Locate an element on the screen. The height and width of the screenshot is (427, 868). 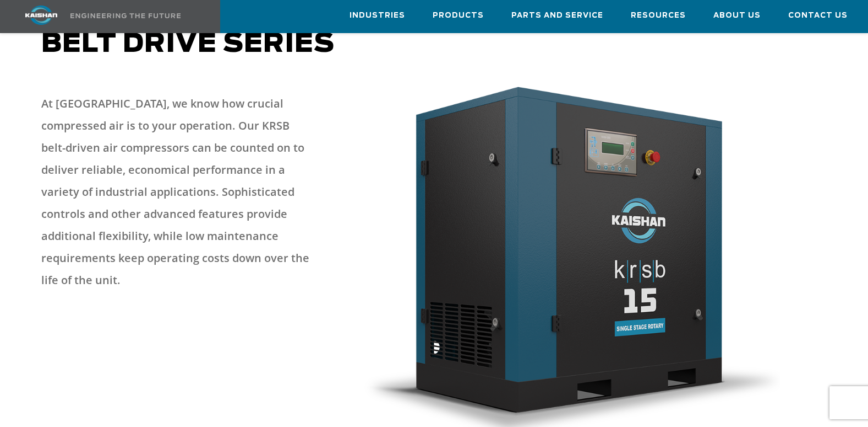
span: Industries is located at coordinates (377, 15).